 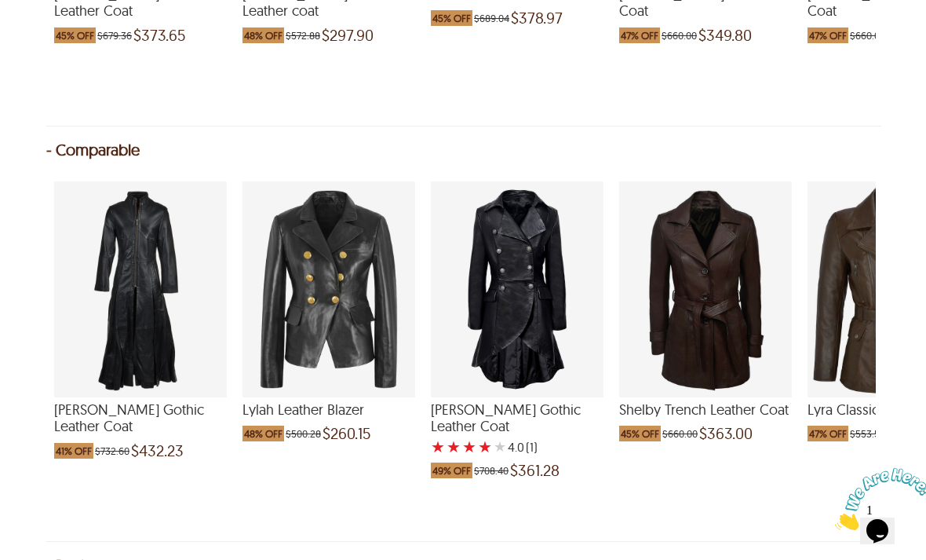 What do you see at coordinates (452, 470) in the screenshot?
I see `span: 49% OFF` at bounding box center [452, 470].